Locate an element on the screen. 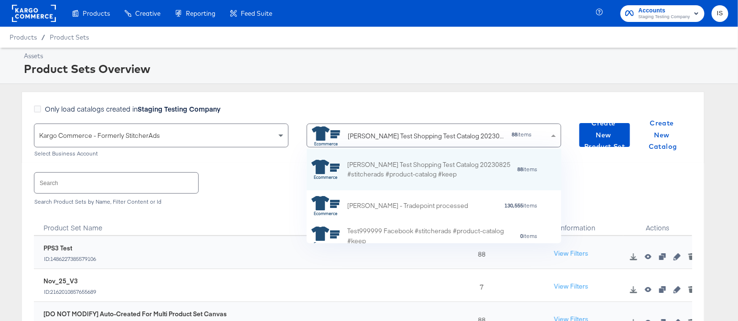 The width and height of the screenshot is (738, 321). button: AccountsStaging Testing Company is located at coordinates (662, 13).